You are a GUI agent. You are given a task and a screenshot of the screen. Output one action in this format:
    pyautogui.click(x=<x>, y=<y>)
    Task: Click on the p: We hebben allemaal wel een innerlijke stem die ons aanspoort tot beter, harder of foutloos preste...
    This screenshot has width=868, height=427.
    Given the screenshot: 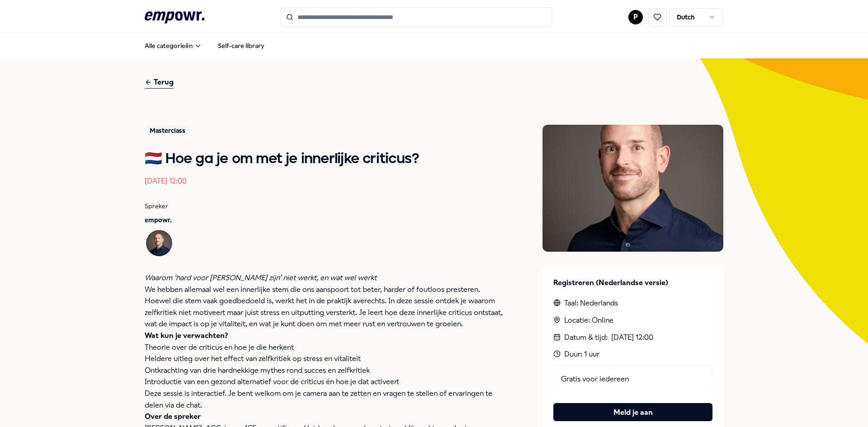 What is the action you would take?
    pyautogui.click(x=325, y=307)
    